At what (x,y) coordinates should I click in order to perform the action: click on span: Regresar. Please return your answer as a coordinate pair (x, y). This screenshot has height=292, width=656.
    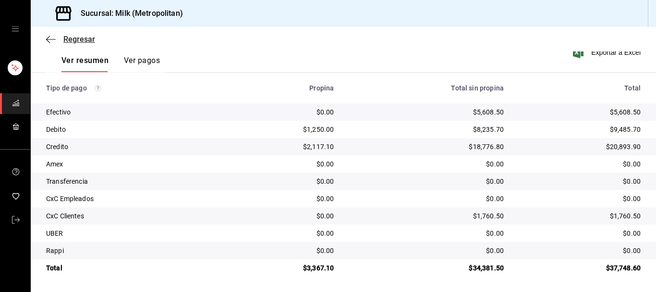
    Looking at the image, I should click on (79, 39).